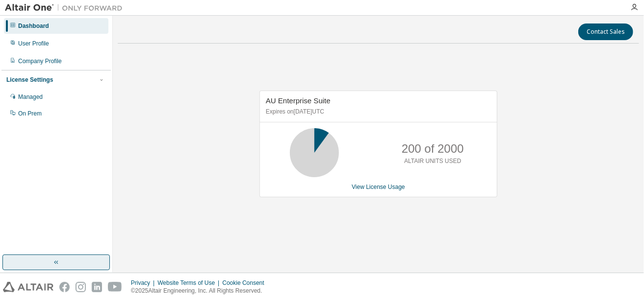  What do you see at coordinates (30, 97) in the screenshot?
I see `div: Managed` at bounding box center [30, 97].